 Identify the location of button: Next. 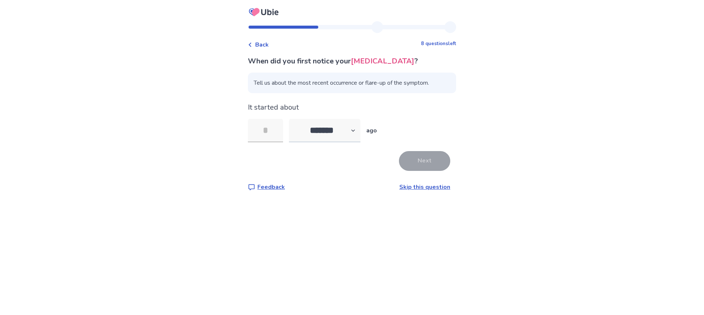
(425, 161).